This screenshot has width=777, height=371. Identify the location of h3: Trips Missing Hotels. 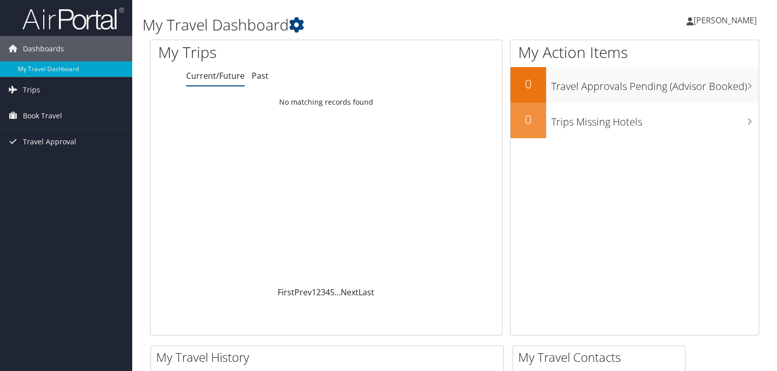
(655, 119).